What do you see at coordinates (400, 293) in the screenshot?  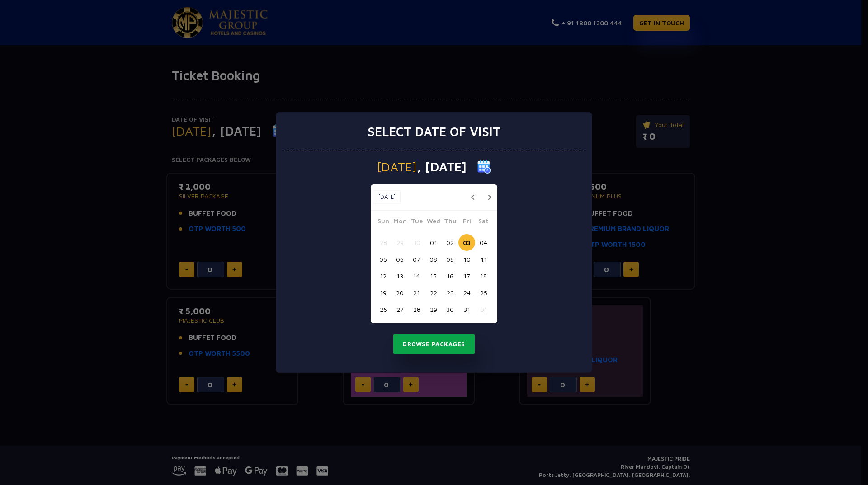 I see `button: 20` at bounding box center [400, 293].